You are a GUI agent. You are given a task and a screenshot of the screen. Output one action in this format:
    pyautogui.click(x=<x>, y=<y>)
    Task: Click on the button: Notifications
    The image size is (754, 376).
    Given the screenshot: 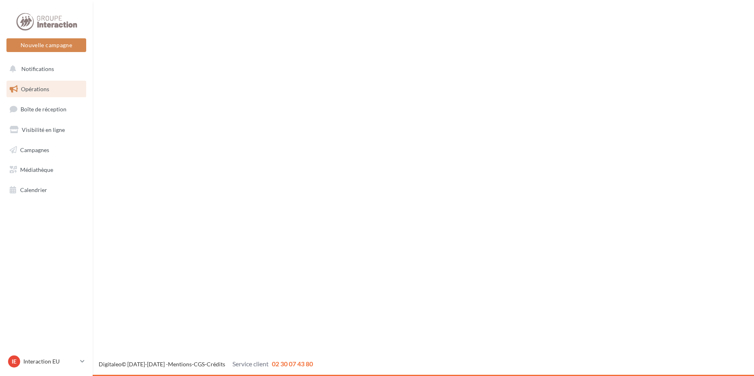 What is the action you would take?
    pyautogui.click(x=45, y=69)
    